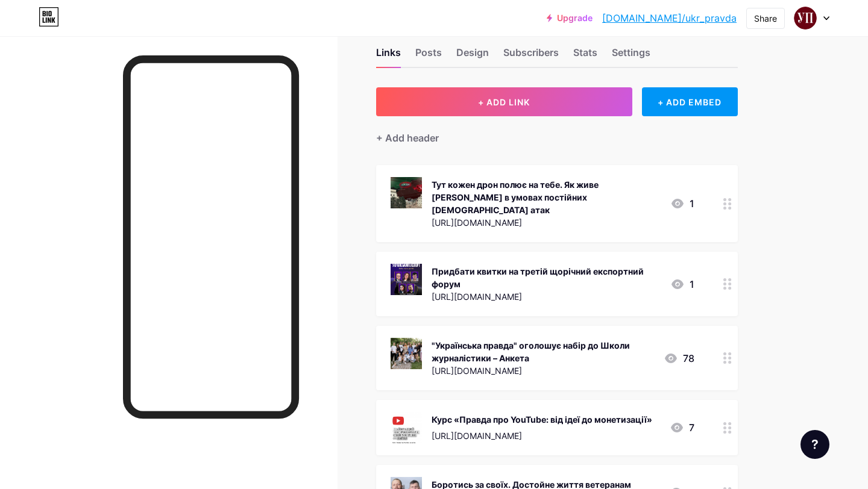 The height and width of the screenshot is (489, 868). I want to click on div: Posts, so click(428, 56).